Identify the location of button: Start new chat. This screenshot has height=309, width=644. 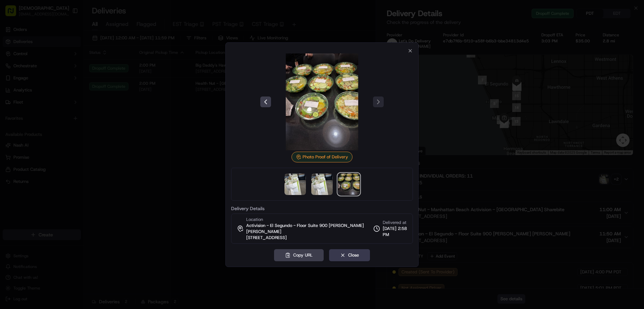
(118, 70).